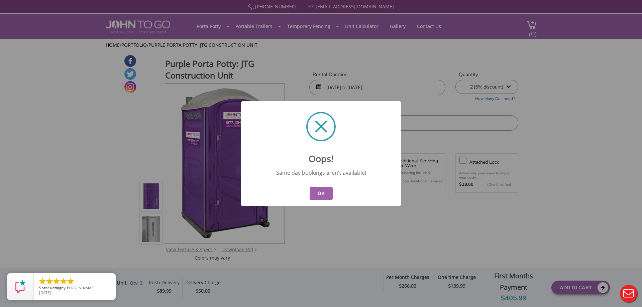 The height and width of the screenshot is (307, 642). What do you see at coordinates (40, 288) in the screenshot?
I see `span: 5` at bounding box center [40, 288].